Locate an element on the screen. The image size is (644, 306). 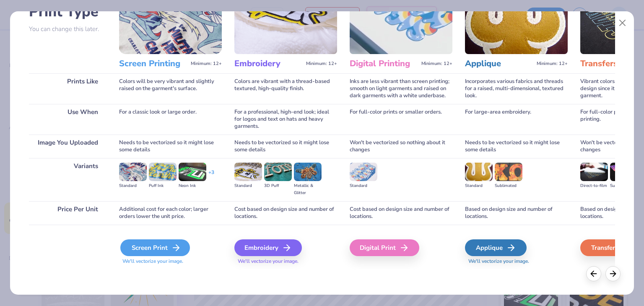
div: Price Per Unit is located at coordinates (68, 213).